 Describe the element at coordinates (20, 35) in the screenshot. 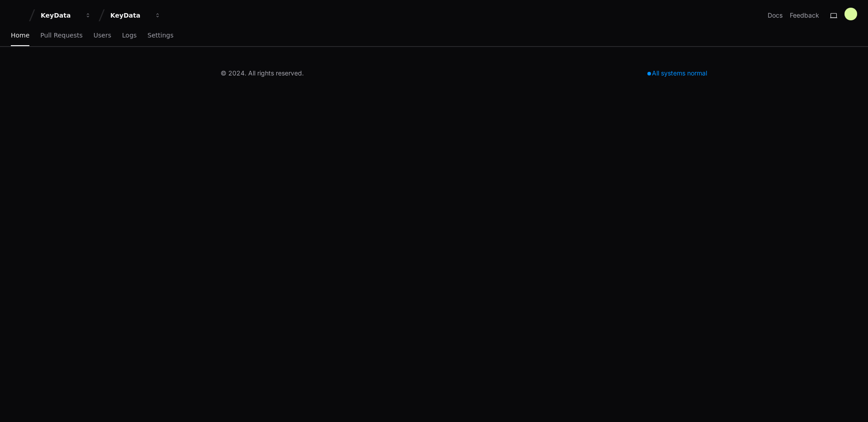

I see `span: Home` at that location.